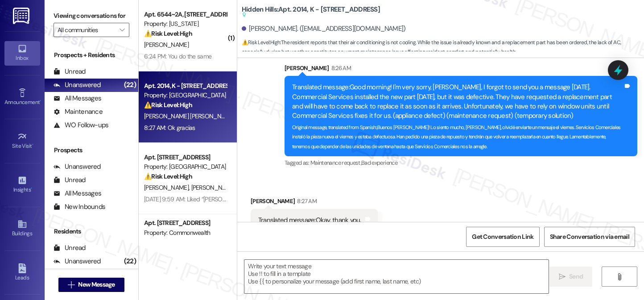 The image size is (644, 300). Describe the element at coordinates (91, 16) in the screenshot. I see `label: Viewing conversations for` at that location.